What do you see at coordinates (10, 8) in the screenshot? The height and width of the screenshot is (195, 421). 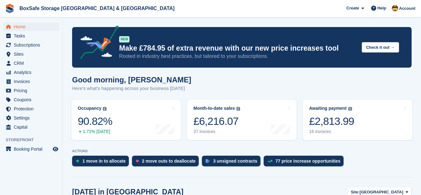 I see `img: stora-icon-8386f47178a22dfd0bd8f6a31ec36ba5ce8667c1dd55bd0f319d3a0aa187defe.svg` at bounding box center [10, 8].